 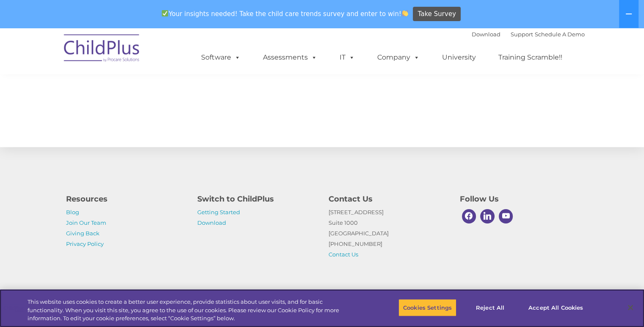 What do you see at coordinates (490, 308) in the screenshot?
I see `button: Reject All` at bounding box center [490, 308].